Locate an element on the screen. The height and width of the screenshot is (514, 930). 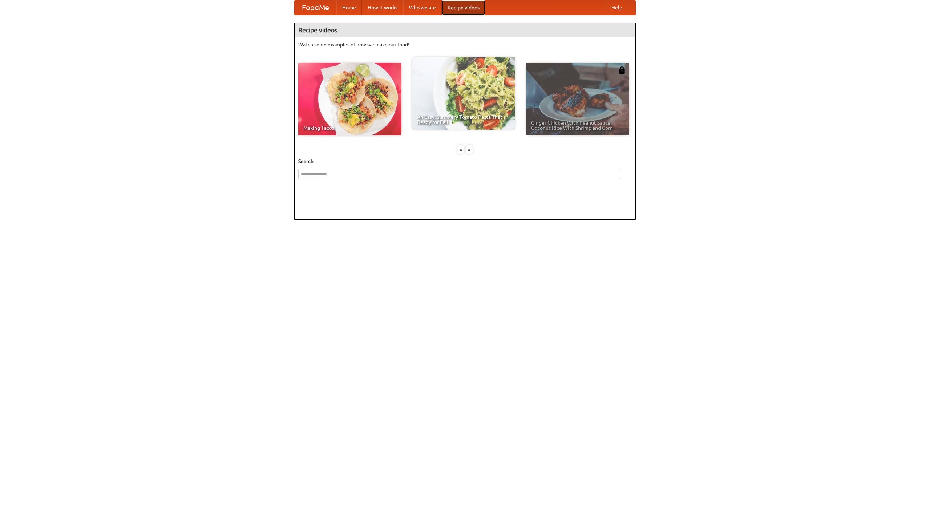
p: Watch some examples of how we make our food! is located at coordinates (465, 45).